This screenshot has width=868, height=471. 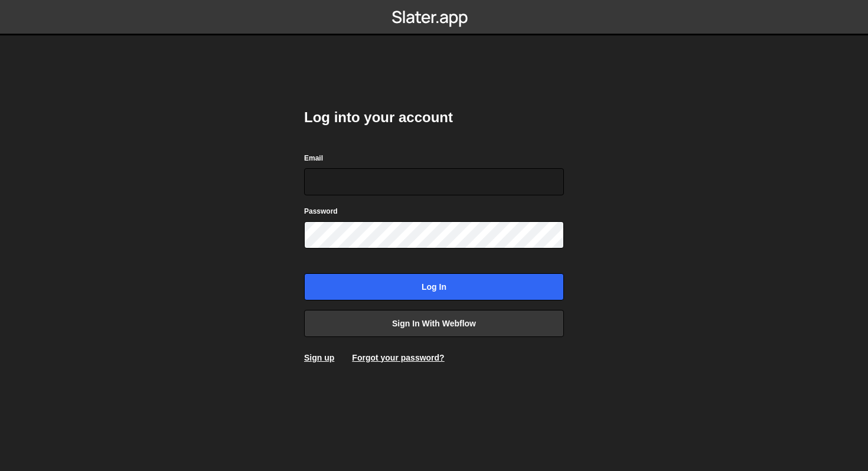 What do you see at coordinates (314, 158) in the screenshot?
I see `label: Email` at bounding box center [314, 158].